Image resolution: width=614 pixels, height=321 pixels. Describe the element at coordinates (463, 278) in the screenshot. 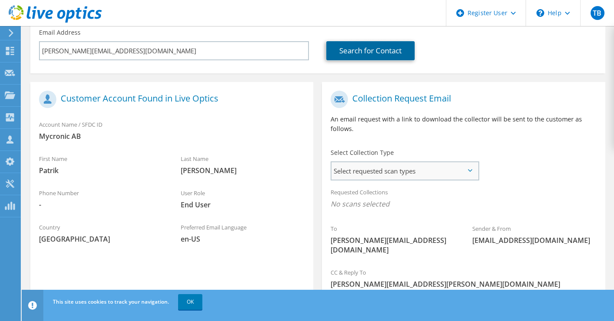

I see `div: CC & Reply To` at that location.